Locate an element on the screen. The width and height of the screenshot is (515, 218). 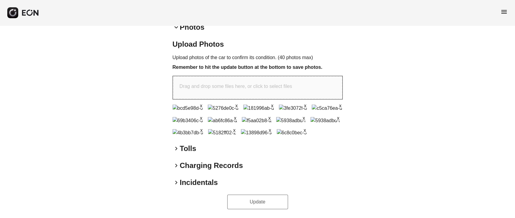
img: 5182ff02-2 is located at coordinates (222, 133).